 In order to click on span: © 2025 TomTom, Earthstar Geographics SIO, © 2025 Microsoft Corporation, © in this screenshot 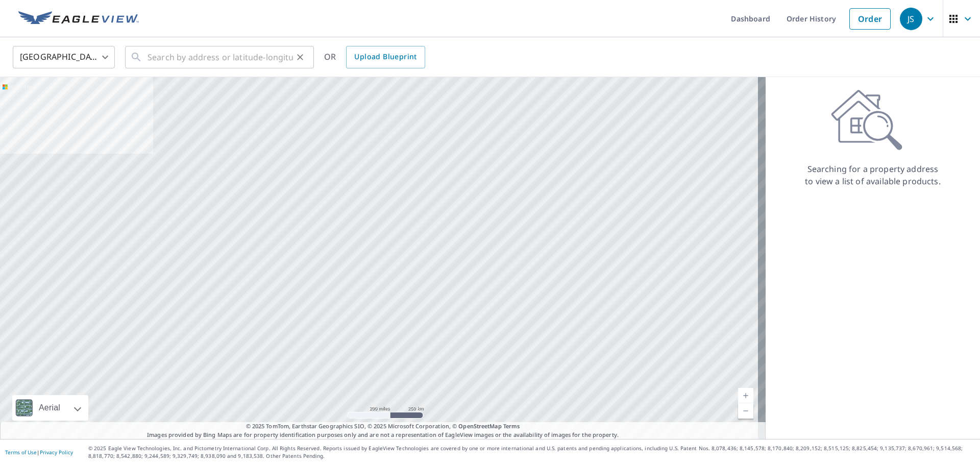, I will do `click(383, 427)`.